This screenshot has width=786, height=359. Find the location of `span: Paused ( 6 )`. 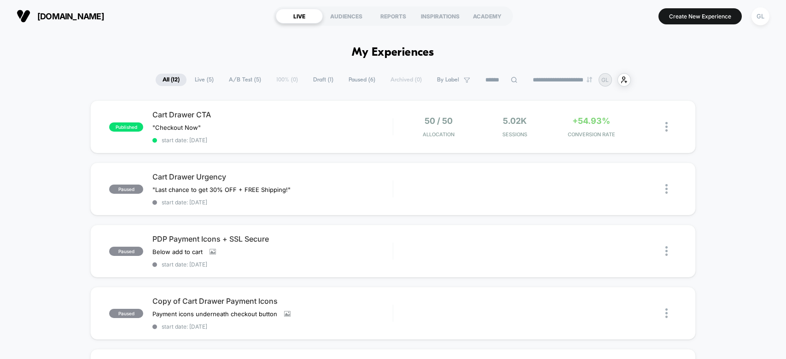

span: Paused ( 6 ) is located at coordinates (362, 80).